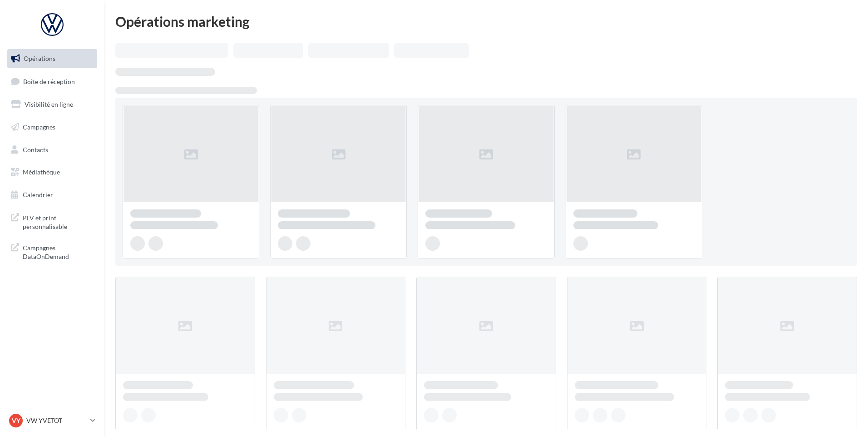 This screenshot has width=868, height=437. I want to click on a: Calendrier, so click(53, 195).